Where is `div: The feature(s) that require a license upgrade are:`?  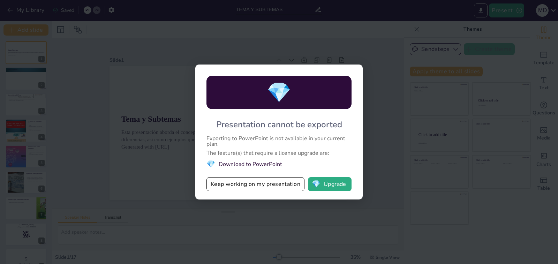 div: The feature(s) that require a license upgrade are: is located at coordinates (279, 153).